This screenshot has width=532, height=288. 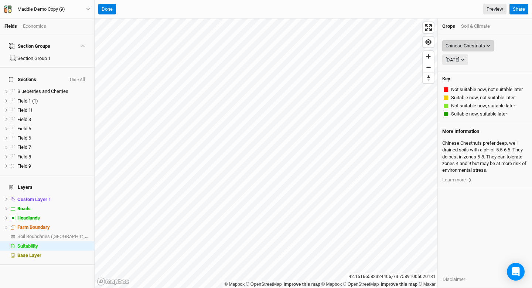 I want to click on div: Field 1!, so click(x=54, y=110).